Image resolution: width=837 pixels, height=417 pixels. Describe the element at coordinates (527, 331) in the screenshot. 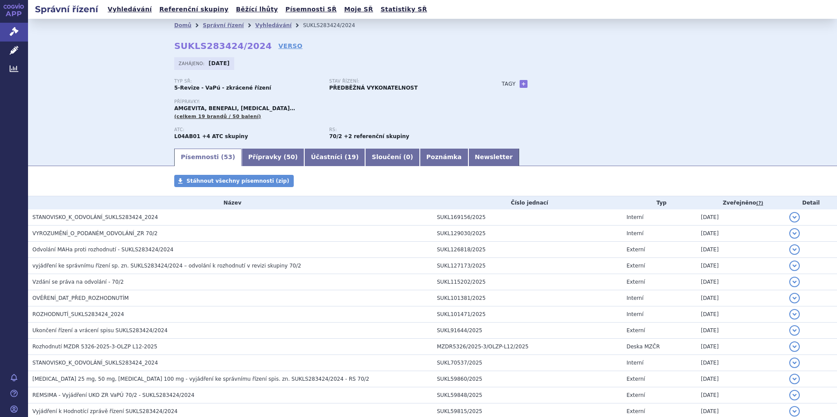

I see `td: SUKL91644/2025` at that location.